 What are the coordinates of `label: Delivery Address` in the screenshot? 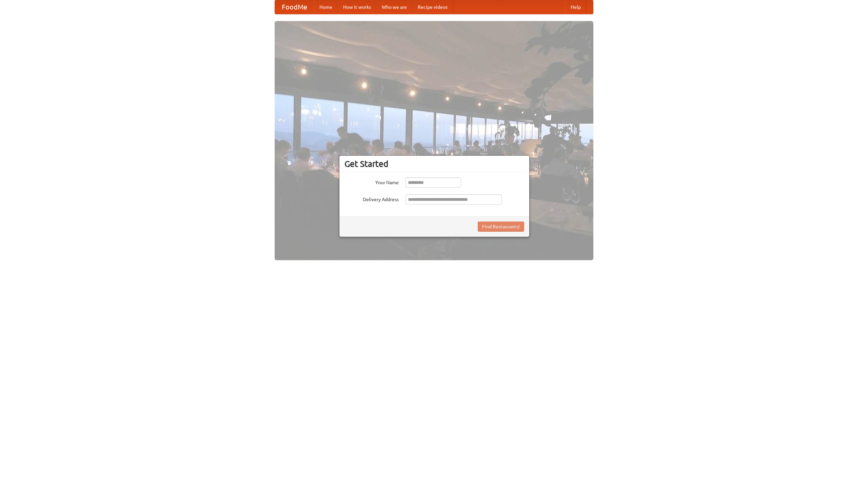 It's located at (372, 198).